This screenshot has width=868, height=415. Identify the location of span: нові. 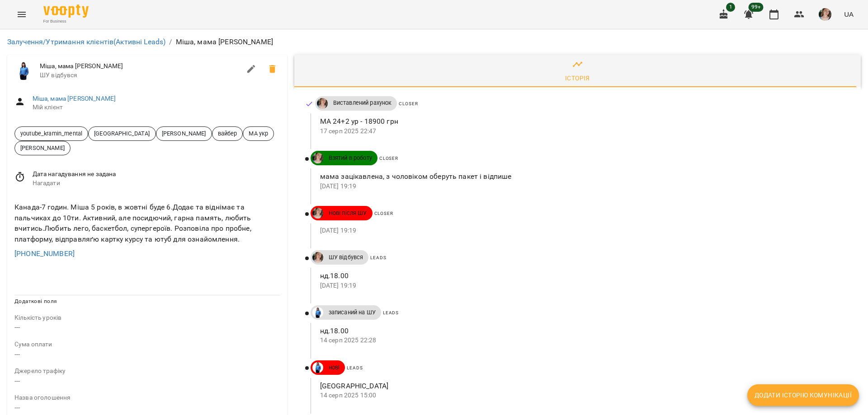
(334, 368).